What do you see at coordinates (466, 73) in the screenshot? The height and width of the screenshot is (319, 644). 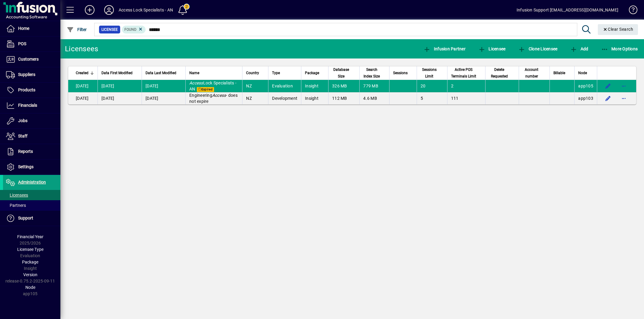 I see `div: Active POS Terminals Limit` at bounding box center [466, 73].